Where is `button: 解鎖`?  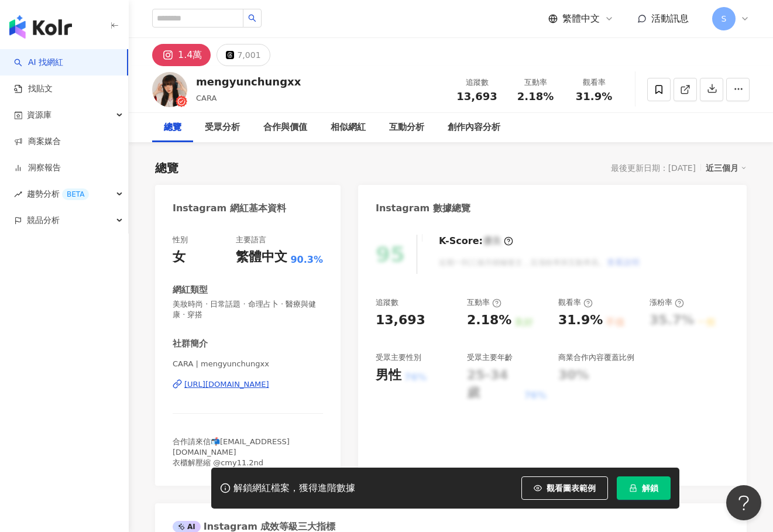 button: 解鎖 is located at coordinates (643, 488).